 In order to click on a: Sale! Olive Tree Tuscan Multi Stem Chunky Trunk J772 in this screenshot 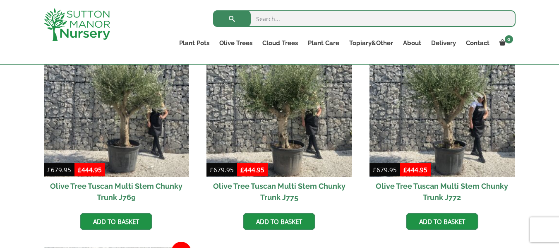, I will do `click(442, 119)`.